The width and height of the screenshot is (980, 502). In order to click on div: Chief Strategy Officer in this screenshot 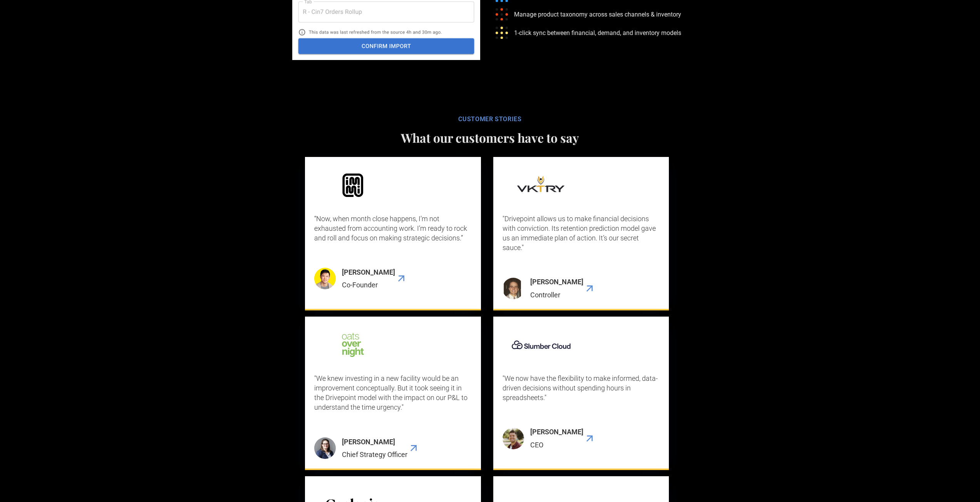, I will do `click(375, 454)`.